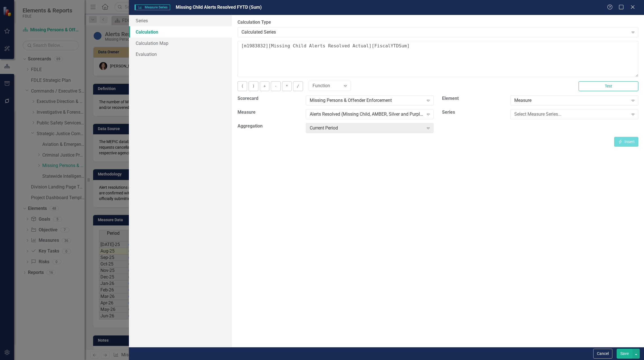 This screenshot has width=644, height=360. Describe the element at coordinates (474, 98) in the screenshot. I see `label: Element` at that location.